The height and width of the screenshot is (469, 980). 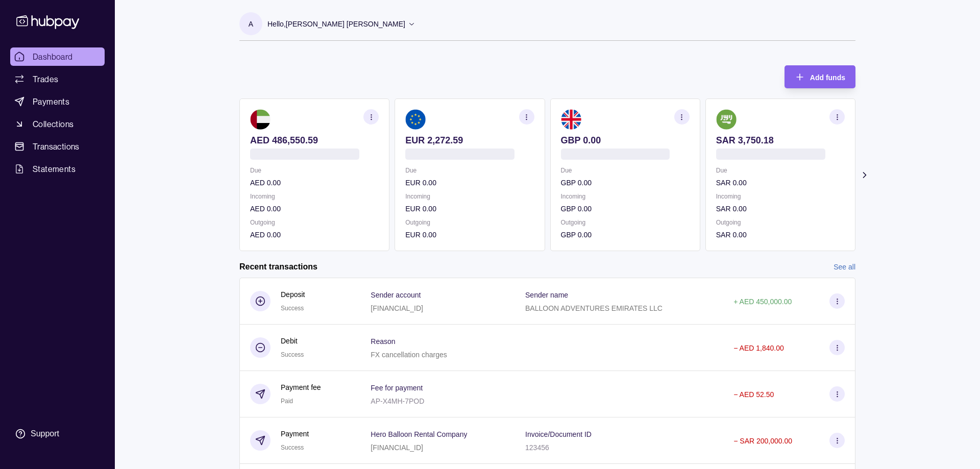 I want to click on span: Collections, so click(x=53, y=124).